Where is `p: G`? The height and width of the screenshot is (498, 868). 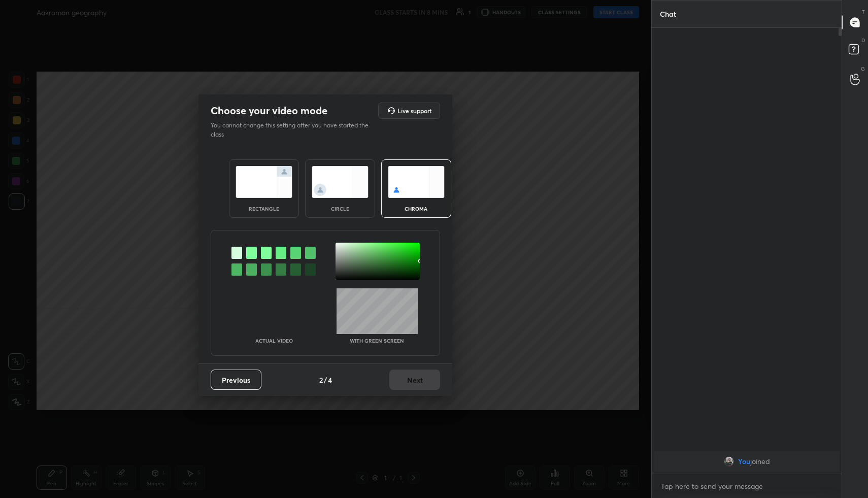
p: G is located at coordinates (863, 69).